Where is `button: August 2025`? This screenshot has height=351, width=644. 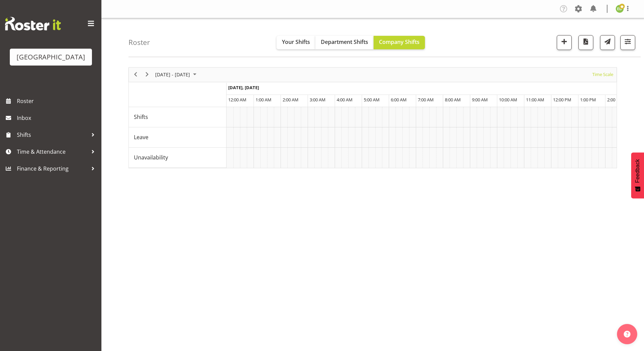 button: August 2025 is located at coordinates (177, 75).